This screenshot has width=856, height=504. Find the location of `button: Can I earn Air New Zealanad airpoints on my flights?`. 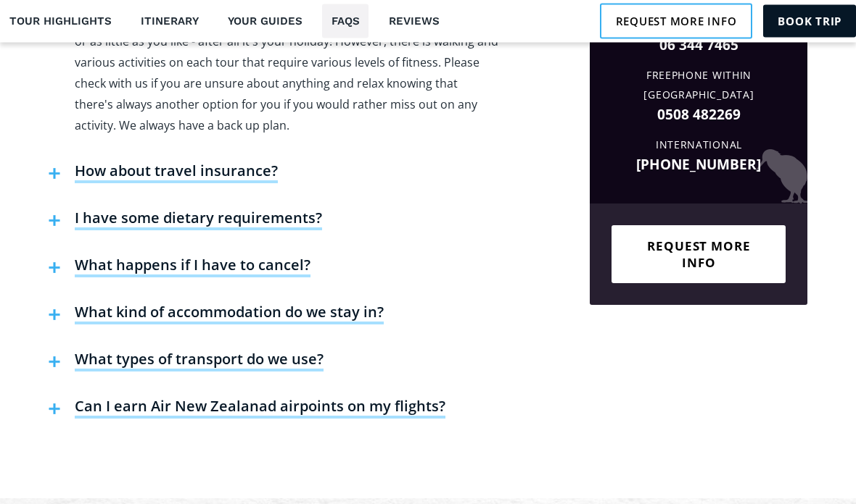

button: Can I earn Air New Zealanad airpoints on my flights? is located at coordinates (247, 411).